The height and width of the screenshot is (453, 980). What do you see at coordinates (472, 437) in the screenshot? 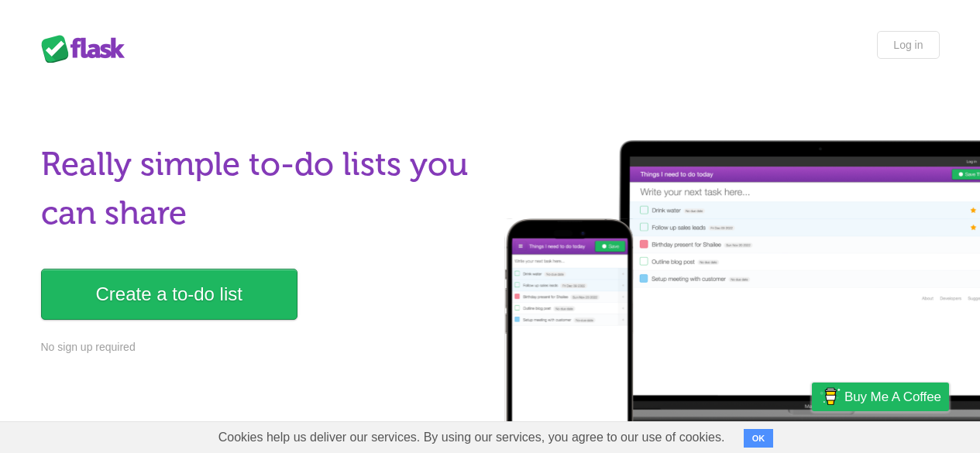
I see `span: Cookies help us deliver our services. By using our services, you agree to our use of cookies.` at bounding box center [472, 437].